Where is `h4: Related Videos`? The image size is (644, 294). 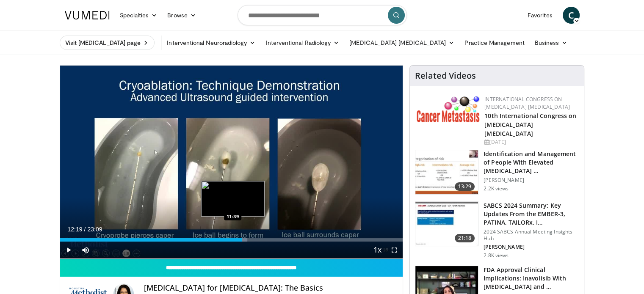
h4: Related Videos is located at coordinates (445, 76).